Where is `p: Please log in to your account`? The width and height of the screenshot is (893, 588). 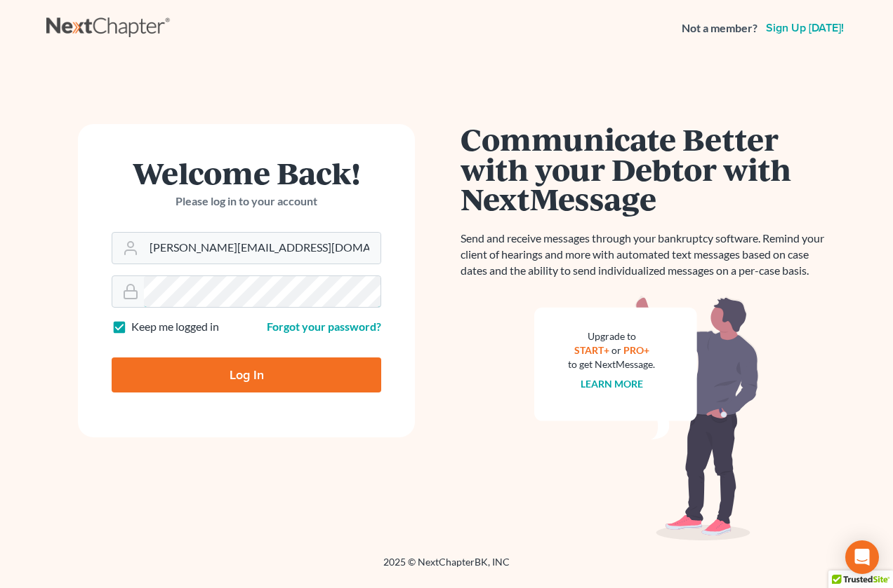
p: Please log in to your account is located at coordinates (246, 201).